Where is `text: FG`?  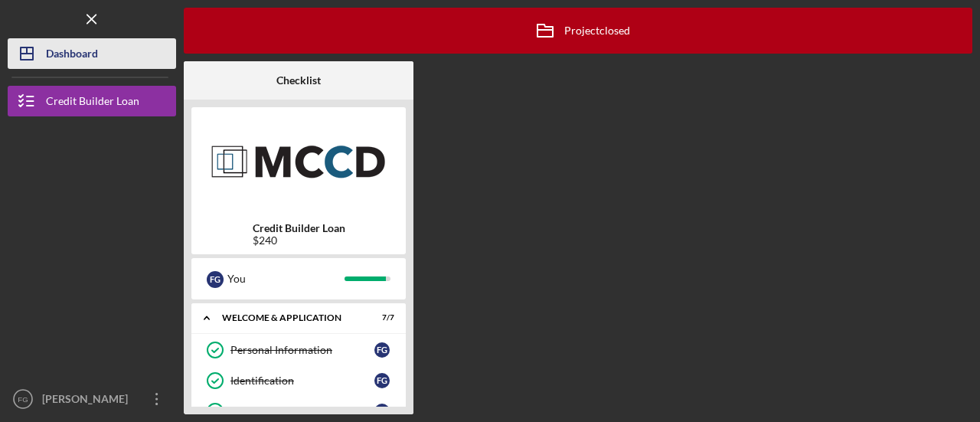 text: FG is located at coordinates (22, 399).